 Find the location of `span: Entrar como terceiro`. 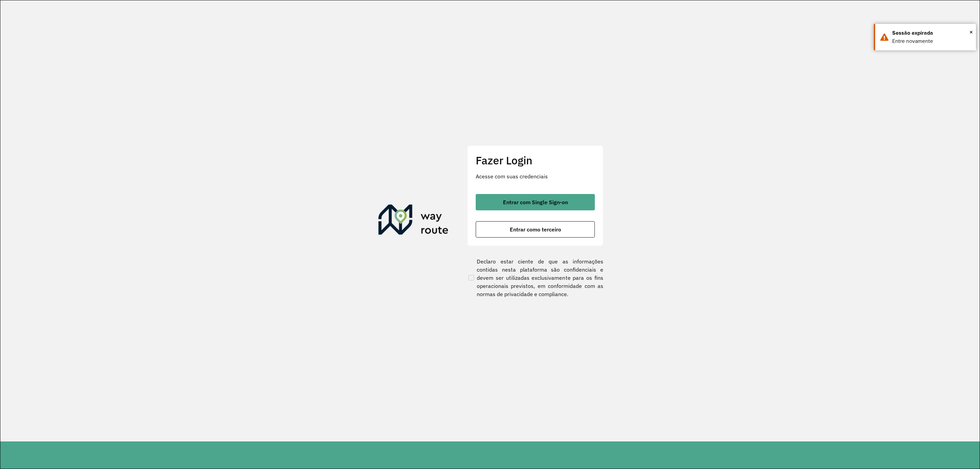

span: Entrar como terceiro is located at coordinates (535, 230).